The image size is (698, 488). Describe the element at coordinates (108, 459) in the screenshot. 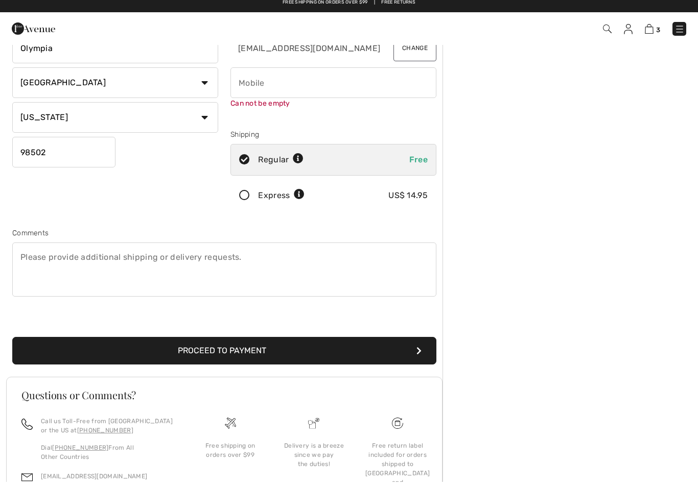

I see `p: Dial From All Other Countries` at that location.